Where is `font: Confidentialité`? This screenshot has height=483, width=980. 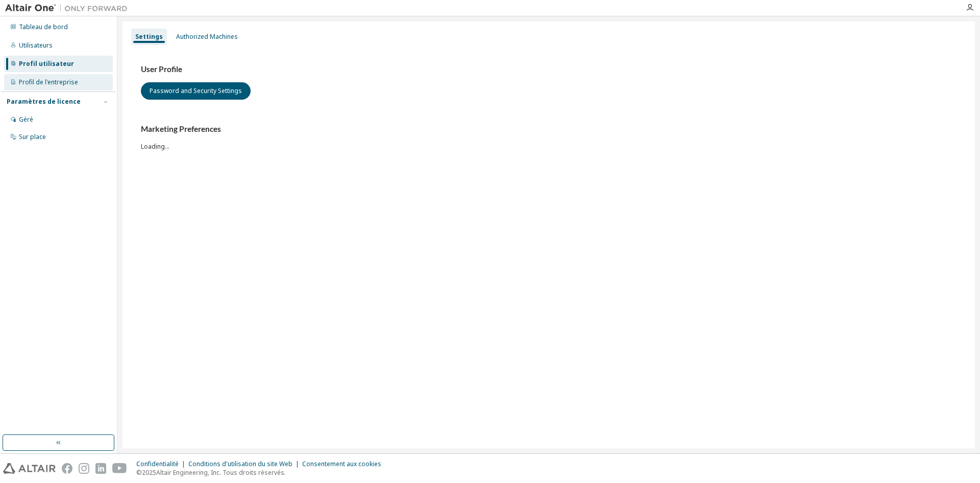
font: Confidentialité is located at coordinates (157, 463).